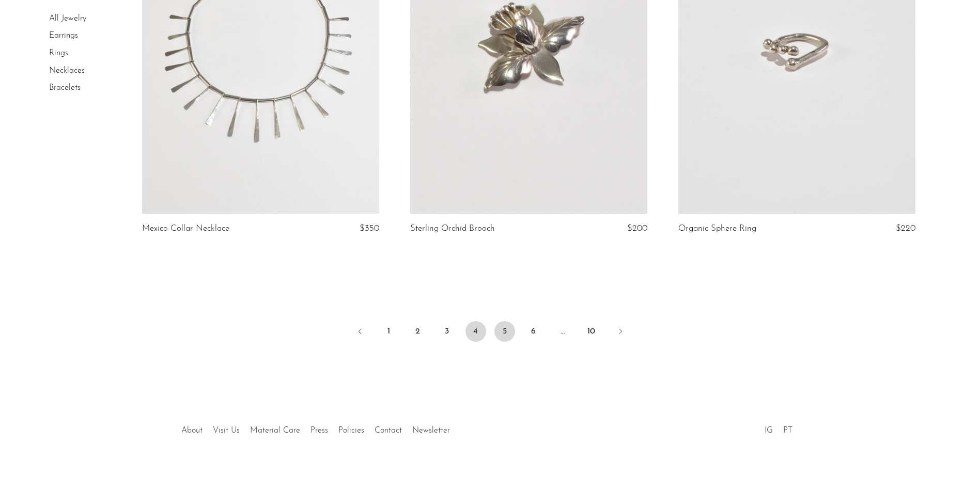 The height and width of the screenshot is (477, 980). Describe the element at coordinates (274, 431) in the screenshot. I see `a: Material Care` at that location.